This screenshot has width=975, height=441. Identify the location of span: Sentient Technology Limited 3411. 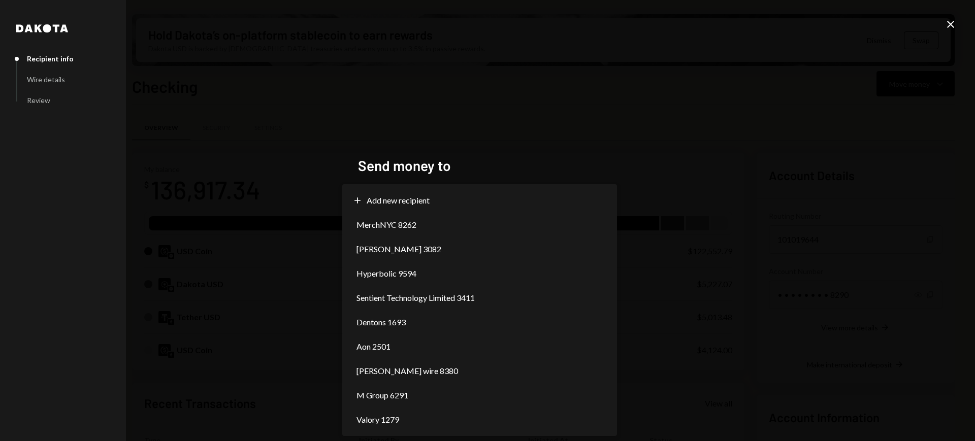
(415, 298).